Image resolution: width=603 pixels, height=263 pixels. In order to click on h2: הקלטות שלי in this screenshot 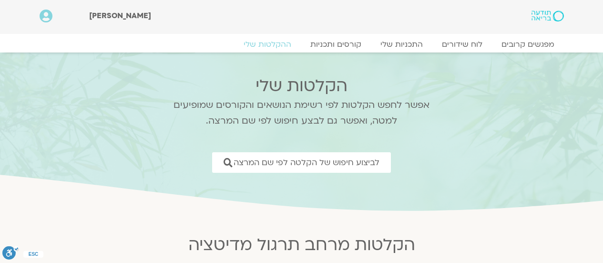, I will do `click(302, 86)`.